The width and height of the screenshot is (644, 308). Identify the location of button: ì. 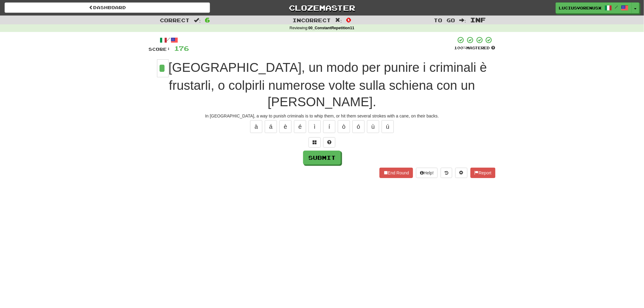
(315, 127).